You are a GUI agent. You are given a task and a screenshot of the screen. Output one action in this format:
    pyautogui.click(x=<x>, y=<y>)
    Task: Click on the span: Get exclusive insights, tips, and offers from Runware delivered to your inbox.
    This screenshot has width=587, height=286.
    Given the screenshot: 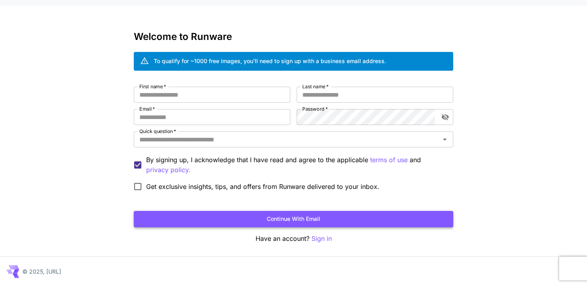 What is the action you would take?
    pyautogui.click(x=263, y=186)
    